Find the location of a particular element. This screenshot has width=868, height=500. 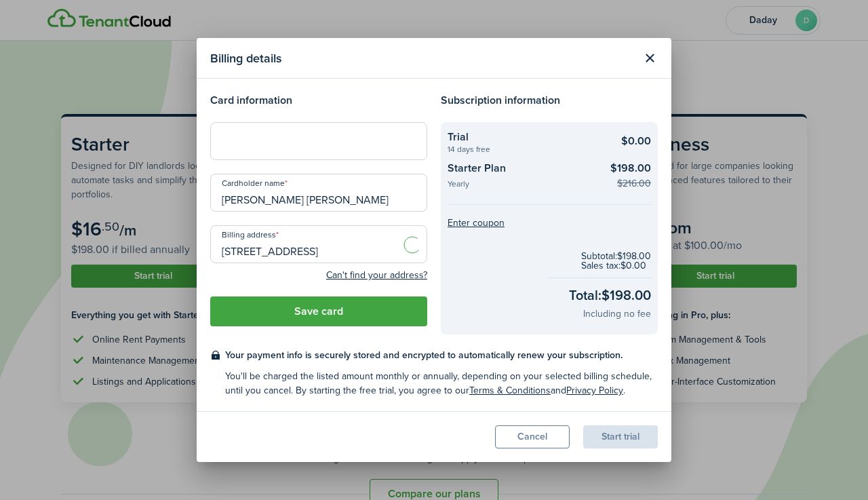

a: Terms & Conditions is located at coordinates (510, 390).